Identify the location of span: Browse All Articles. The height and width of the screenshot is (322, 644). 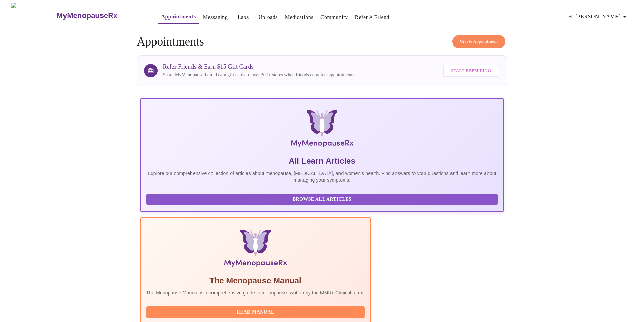
(322, 199).